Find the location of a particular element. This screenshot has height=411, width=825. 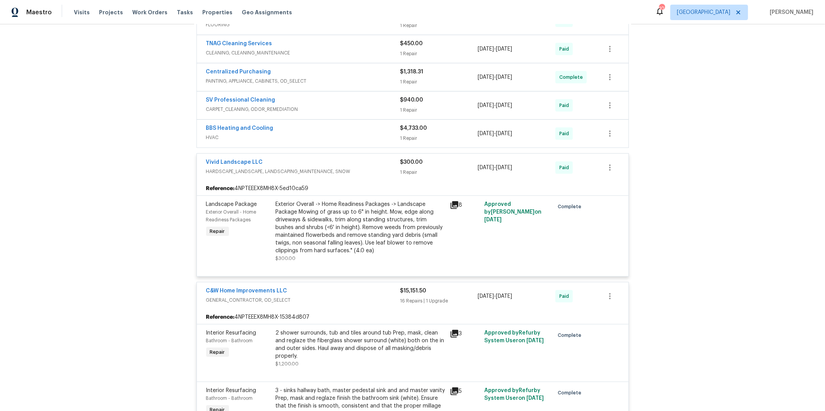

span: HVAC is located at coordinates (303, 138).